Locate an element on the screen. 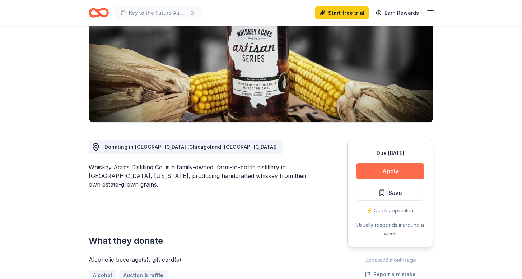 This screenshot has width=522, height=279. a: Home is located at coordinates (99, 13).